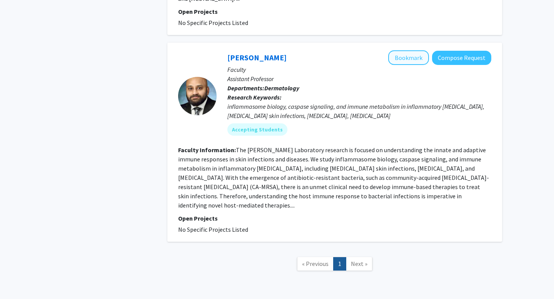 The height and width of the screenshot is (299, 554). Describe the element at coordinates (409, 58) in the screenshot. I see `button: Add Martin Alphonse to Bookmarks` at that location.